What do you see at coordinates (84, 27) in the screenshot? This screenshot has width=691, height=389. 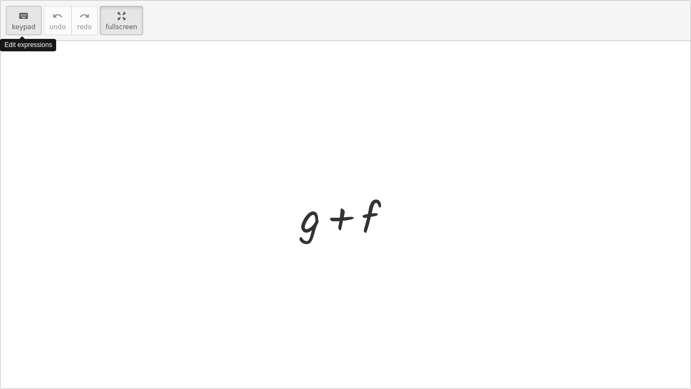 I see `span: redo` at bounding box center [84, 27].